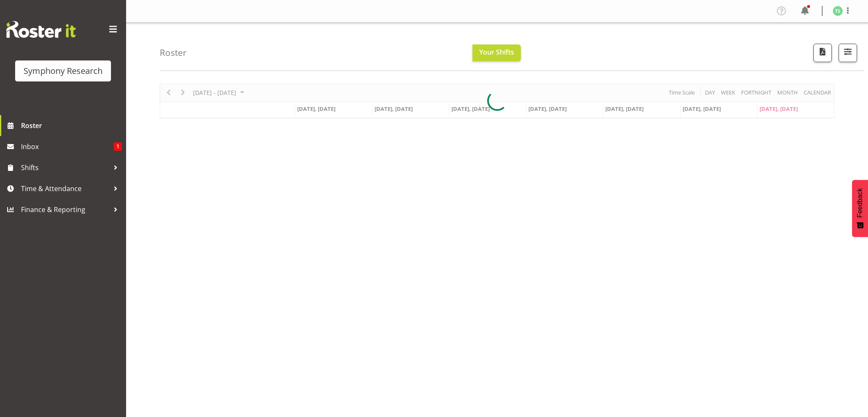 The width and height of the screenshot is (868, 417). Describe the element at coordinates (63, 71) in the screenshot. I see `div: Symphony Research` at that location.